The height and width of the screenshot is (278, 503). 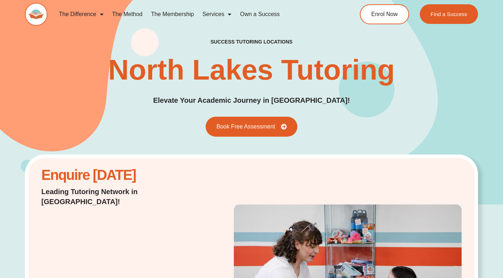 I want to click on h2: success tutoring locations, so click(x=252, y=42).